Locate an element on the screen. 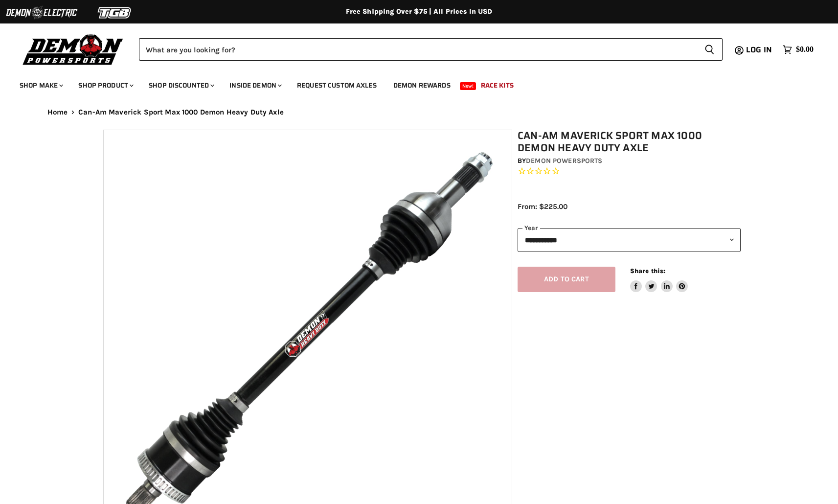 The image size is (838, 504). div: by is located at coordinates (629, 161).